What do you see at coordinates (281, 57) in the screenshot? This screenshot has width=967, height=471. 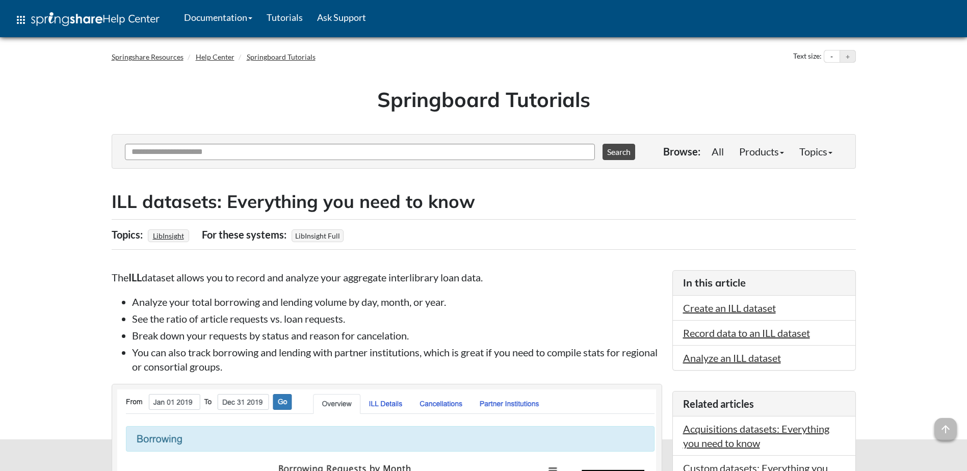 I see `a: Springboard Tutorials` at bounding box center [281, 57].